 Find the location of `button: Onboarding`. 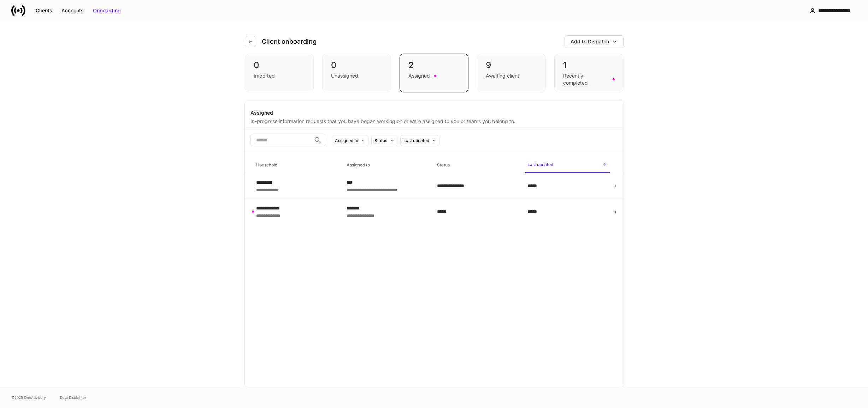

button: Onboarding is located at coordinates (107, 10).